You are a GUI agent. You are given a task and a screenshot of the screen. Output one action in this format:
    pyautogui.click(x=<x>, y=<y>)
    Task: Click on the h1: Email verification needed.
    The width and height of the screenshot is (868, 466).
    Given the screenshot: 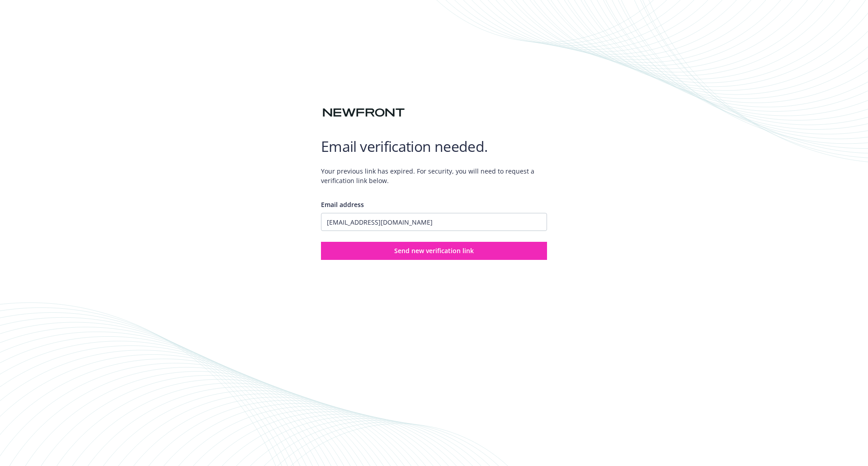 What is the action you would take?
    pyautogui.click(x=434, y=147)
    